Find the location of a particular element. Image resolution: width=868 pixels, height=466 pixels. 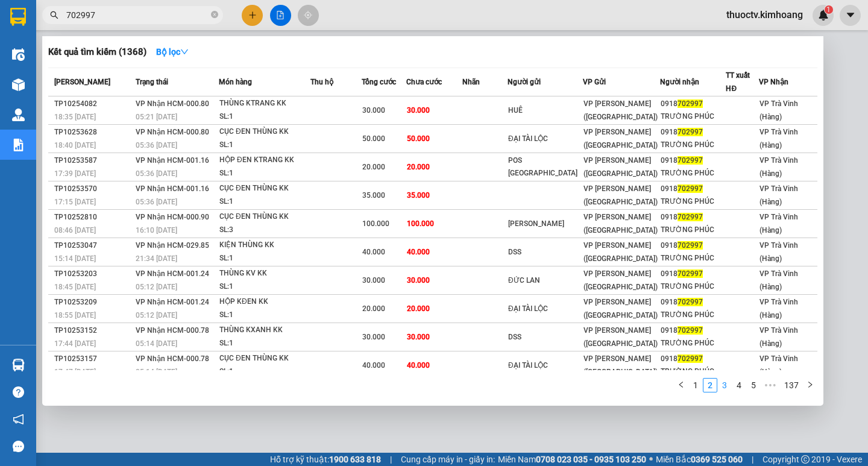

div: TP10253157 is located at coordinates (93, 358).